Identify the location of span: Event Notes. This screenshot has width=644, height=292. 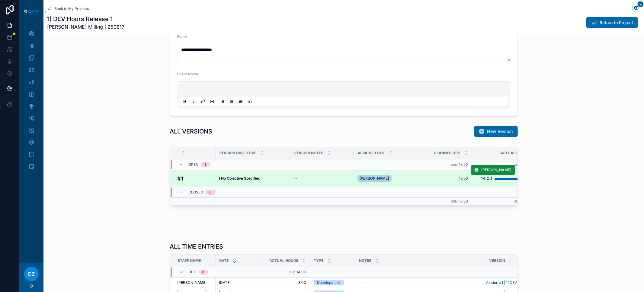
(188, 73).